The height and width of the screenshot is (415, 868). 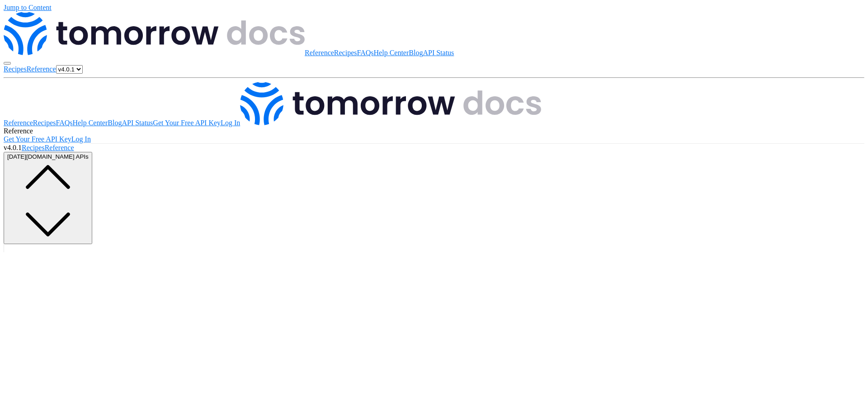 I want to click on div: Reference, so click(x=434, y=131).